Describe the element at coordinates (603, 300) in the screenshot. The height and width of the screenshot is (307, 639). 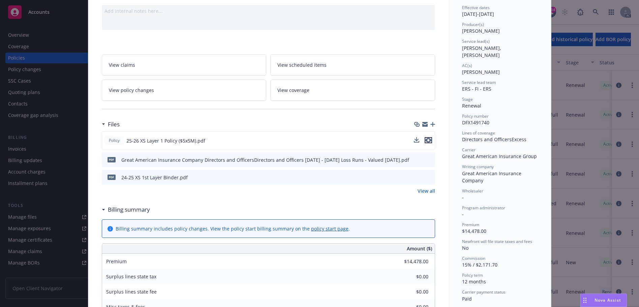
I see `button: Nova Assist` at that location.